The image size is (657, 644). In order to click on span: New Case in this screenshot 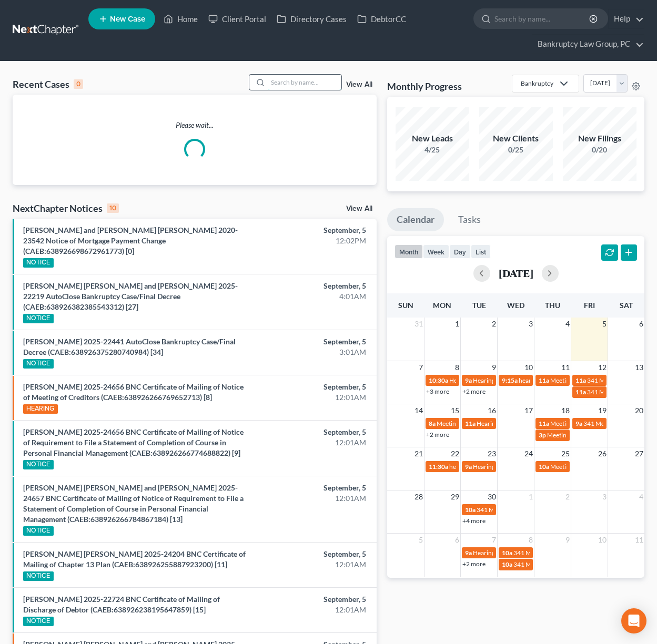, I will do `click(128, 19)`.